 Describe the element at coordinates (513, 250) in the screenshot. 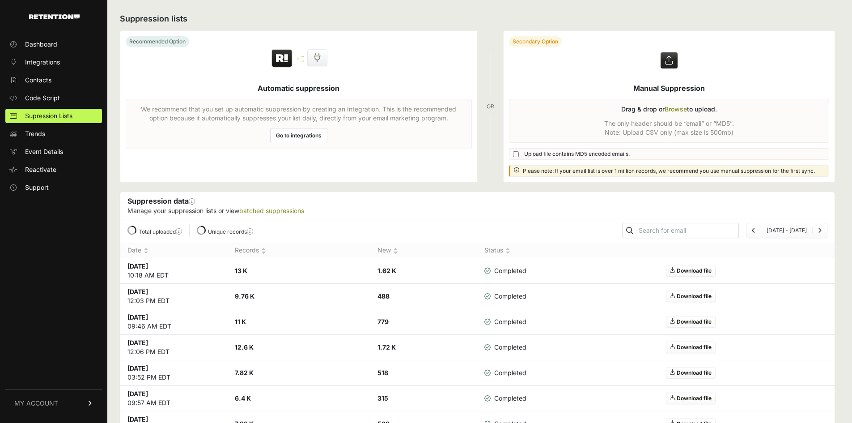

I see `th: Status` at that location.